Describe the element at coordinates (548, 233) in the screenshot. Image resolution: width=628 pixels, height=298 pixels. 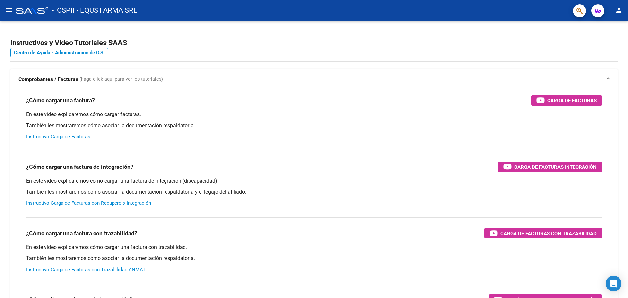
I see `span: Carga de Facturas con Trazabilidad` at that location.